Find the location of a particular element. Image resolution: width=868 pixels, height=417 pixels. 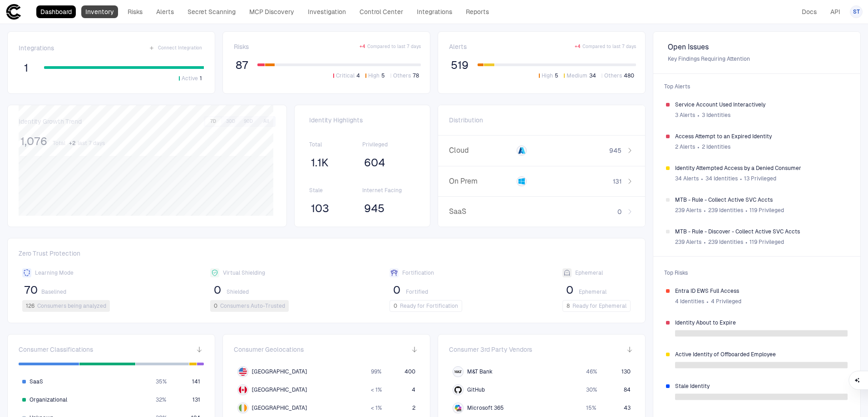

button: All is located at coordinates (266, 122).